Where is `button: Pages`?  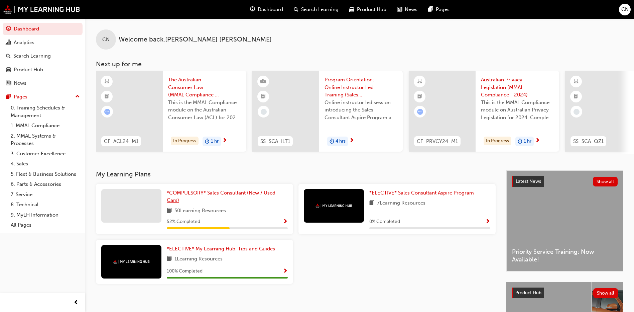 button: Pages is located at coordinates (42, 97).